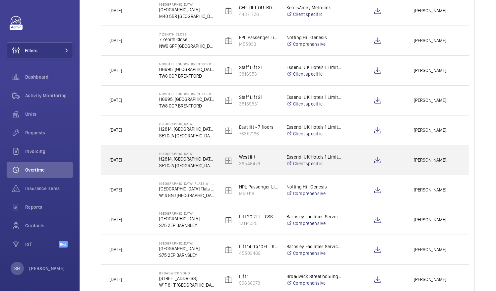 Image resolution: width=496 pixels, height=291 pixels. What do you see at coordinates (49, 95) in the screenshot?
I see `span: Activity Monitoring` at bounding box center [49, 95].